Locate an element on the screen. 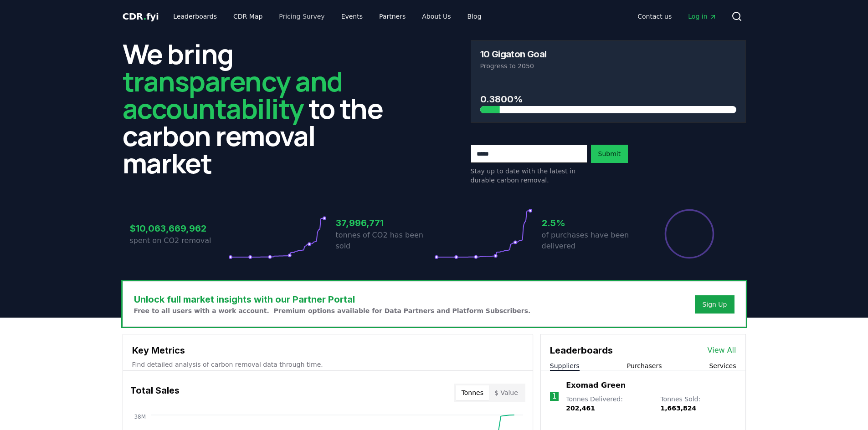 The width and height of the screenshot is (868, 430). p: 1 is located at coordinates (554, 397).